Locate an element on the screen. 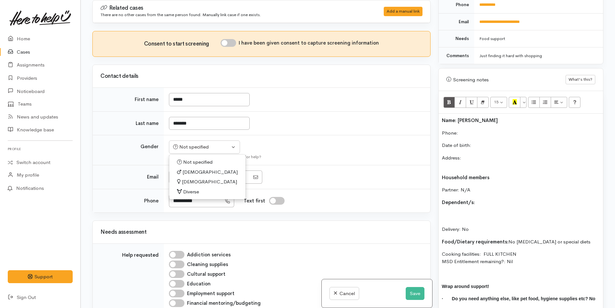 The width and height of the screenshot is (615, 308). div: Add a manual link is located at coordinates (403, 11).